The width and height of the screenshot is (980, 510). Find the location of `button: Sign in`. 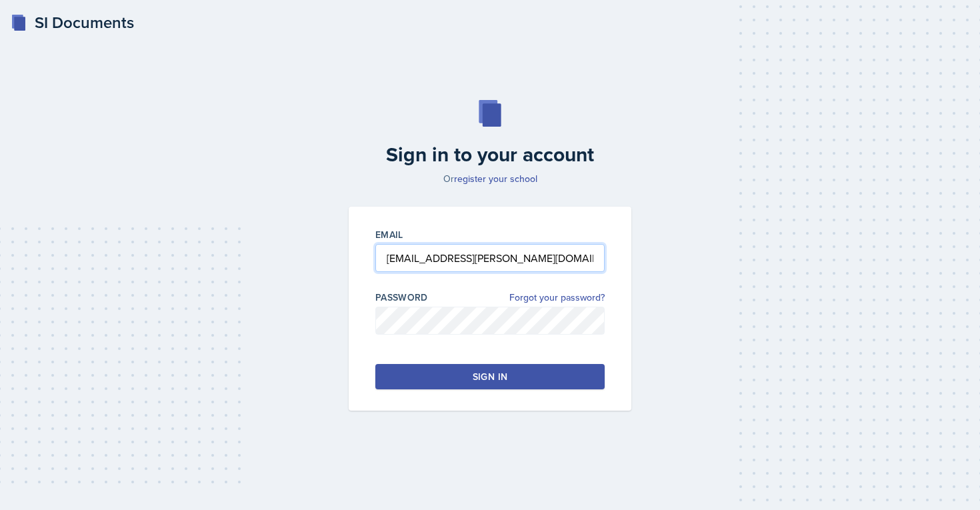

button: Sign in is located at coordinates (490, 377).